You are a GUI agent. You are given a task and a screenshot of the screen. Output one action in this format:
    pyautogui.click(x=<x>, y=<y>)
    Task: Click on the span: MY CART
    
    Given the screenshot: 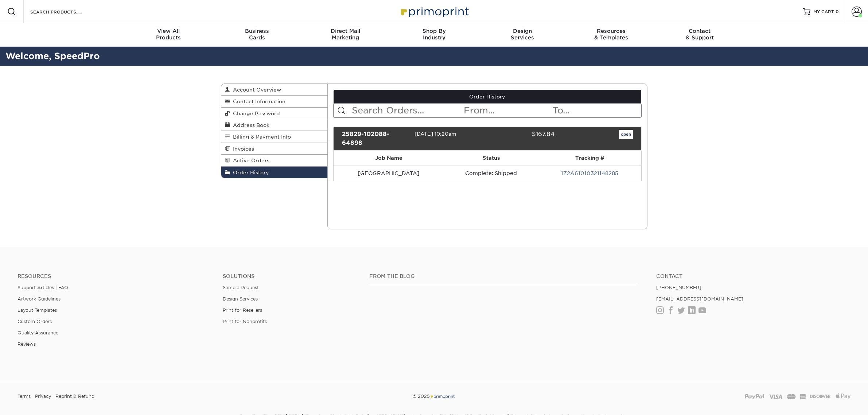 What is the action you would take?
    pyautogui.click(x=824, y=12)
    